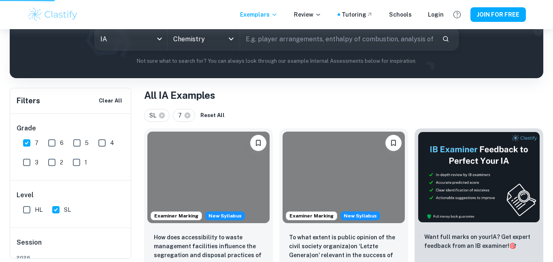  I want to click on h6: Level, so click(71, 195).